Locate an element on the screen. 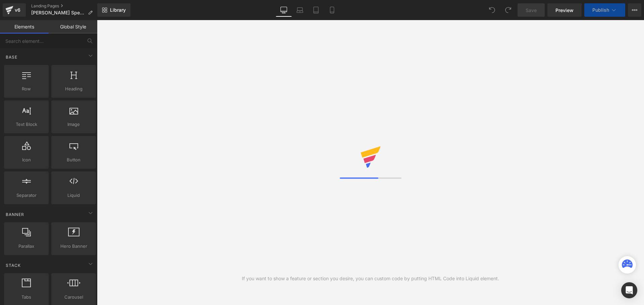  span: Text Block is located at coordinates (26, 124).